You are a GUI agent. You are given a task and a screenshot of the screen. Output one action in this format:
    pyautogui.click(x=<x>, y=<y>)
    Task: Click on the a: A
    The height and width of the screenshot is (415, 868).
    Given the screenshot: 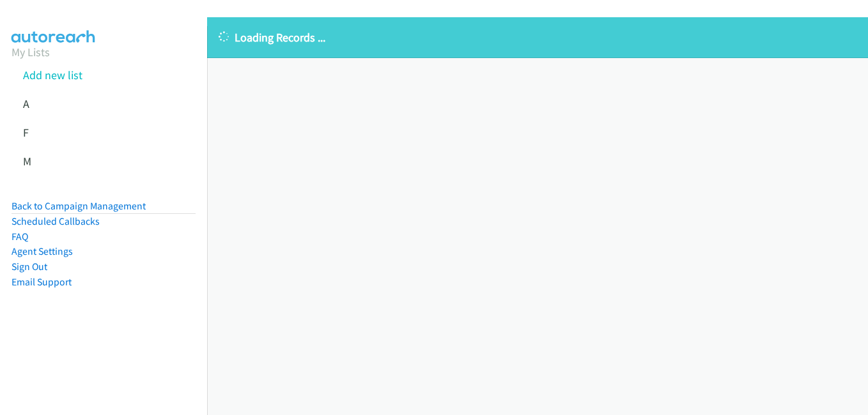 What is the action you would take?
    pyautogui.click(x=26, y=104)
    